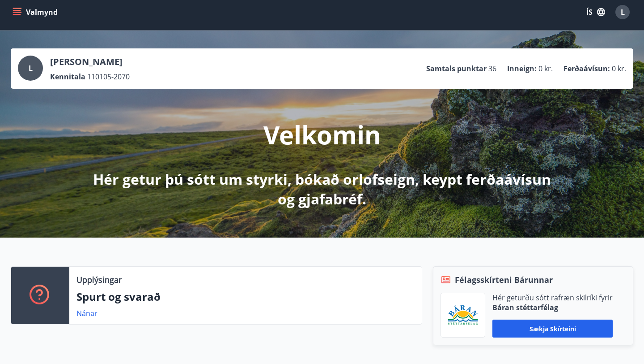 This screenshot has width=644, height=364. What do you see at coordinates (67, 76) in the screenshot?
I see `p: Kennitala` at bounding box center [67, 76].